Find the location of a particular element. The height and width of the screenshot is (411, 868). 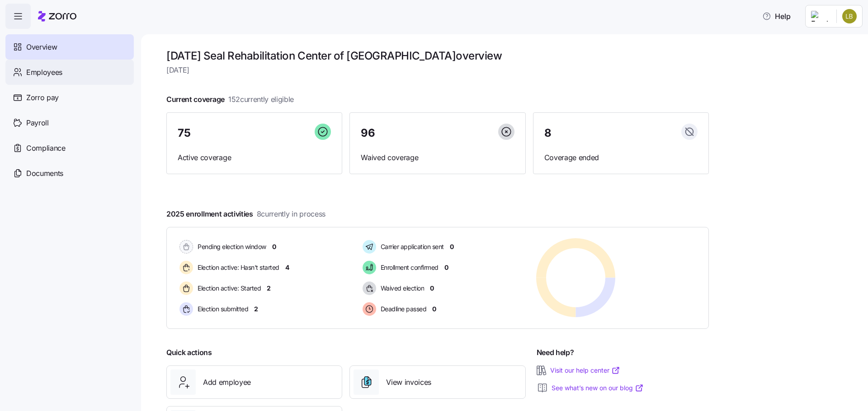

span: Payroll is located at coordinates (38, 123).